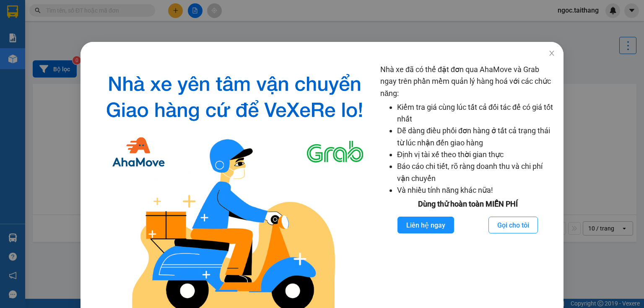 This screenshot has width=644, height=308. Describe the element at coordinates (426, 225) in the screenshot. I see `span: Liên hệ ngay` at that location.